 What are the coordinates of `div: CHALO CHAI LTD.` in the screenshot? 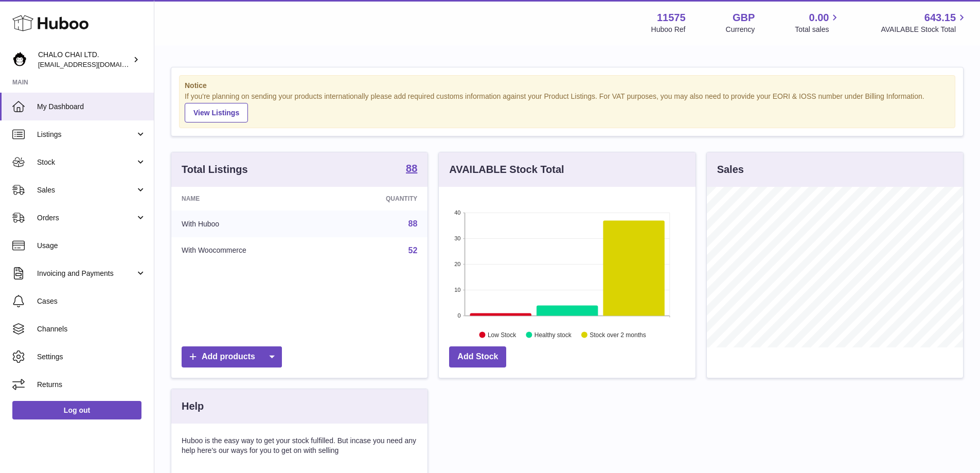 It's located at (85, 60).